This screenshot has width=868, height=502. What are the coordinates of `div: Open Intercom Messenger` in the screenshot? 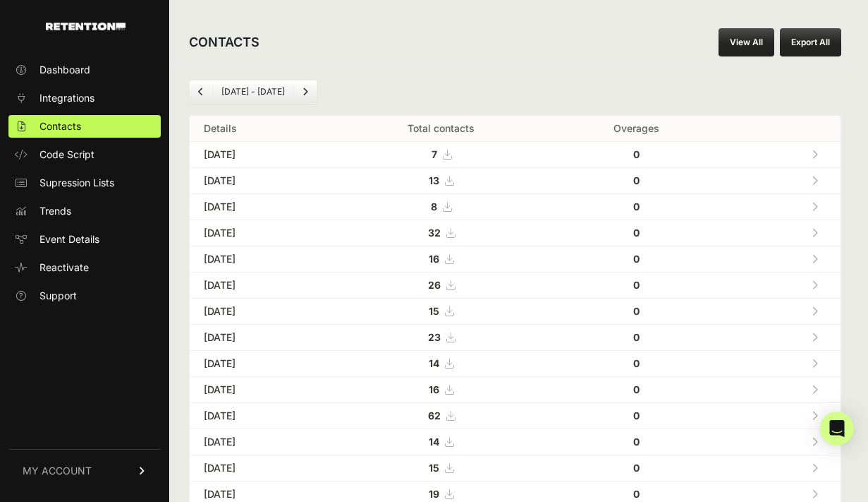 It's located at (837, 429).